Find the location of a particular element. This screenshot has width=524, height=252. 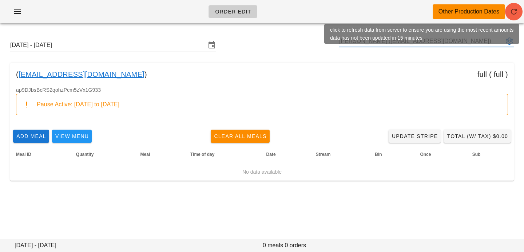

th: Bin: Not sorted. Activate to sort ascending. is located at coordinates (391, 154).